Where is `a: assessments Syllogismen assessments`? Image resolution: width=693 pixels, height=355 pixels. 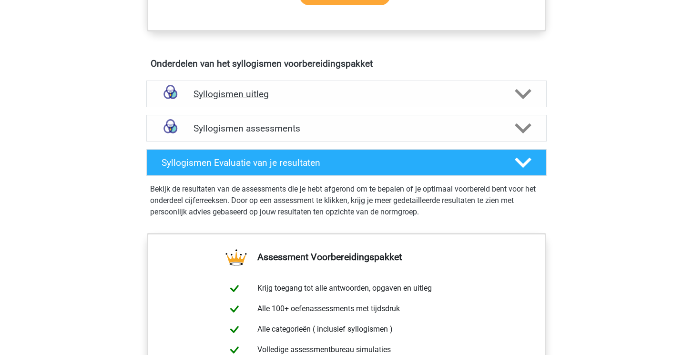
a: assessments Syllogismen assessments is located at coordinates (346, 128).